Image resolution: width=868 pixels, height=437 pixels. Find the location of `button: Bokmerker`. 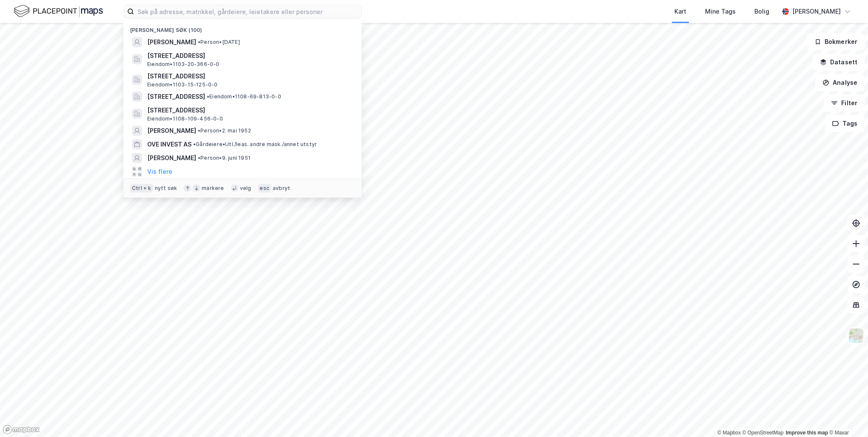

button: Bokmerker is located at coordinates (836, 42).